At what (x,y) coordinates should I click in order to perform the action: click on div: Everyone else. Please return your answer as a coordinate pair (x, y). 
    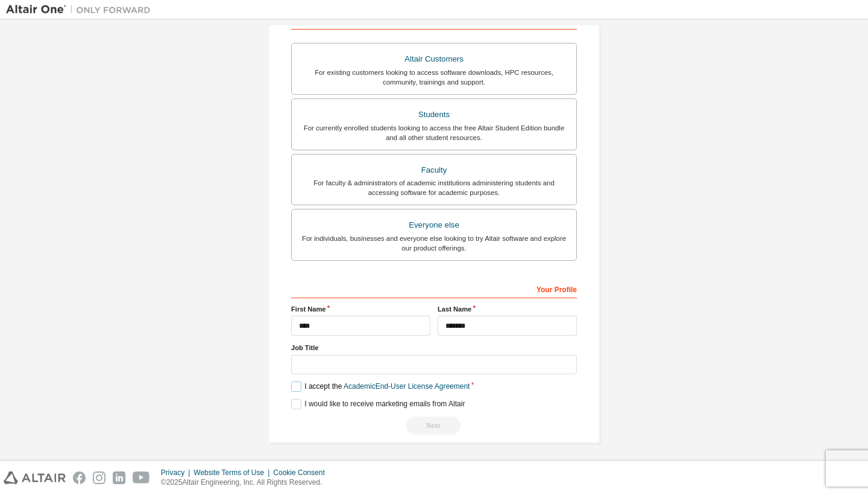
    Looking at the image, I should click on (434, 225).